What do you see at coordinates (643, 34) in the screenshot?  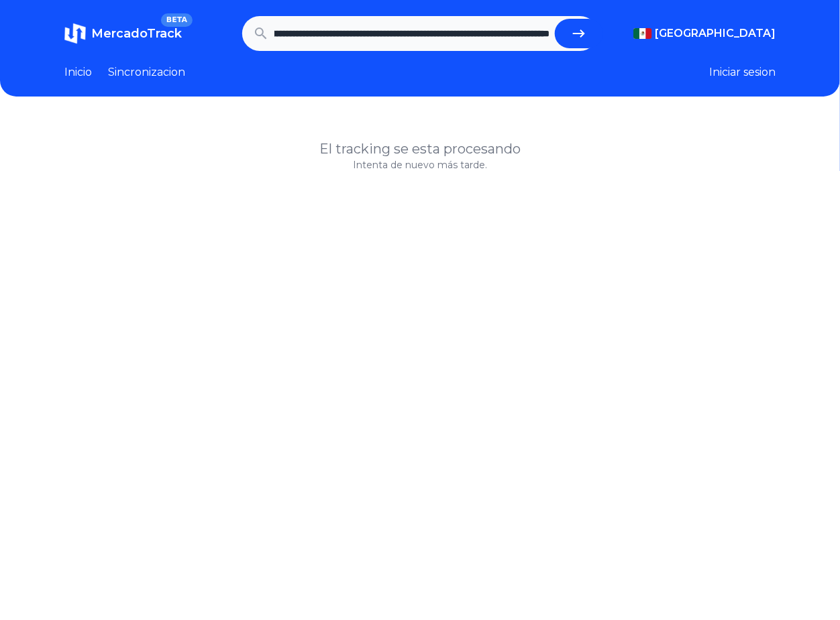 I see `img: Mexico` at bounding box center [643, 34].